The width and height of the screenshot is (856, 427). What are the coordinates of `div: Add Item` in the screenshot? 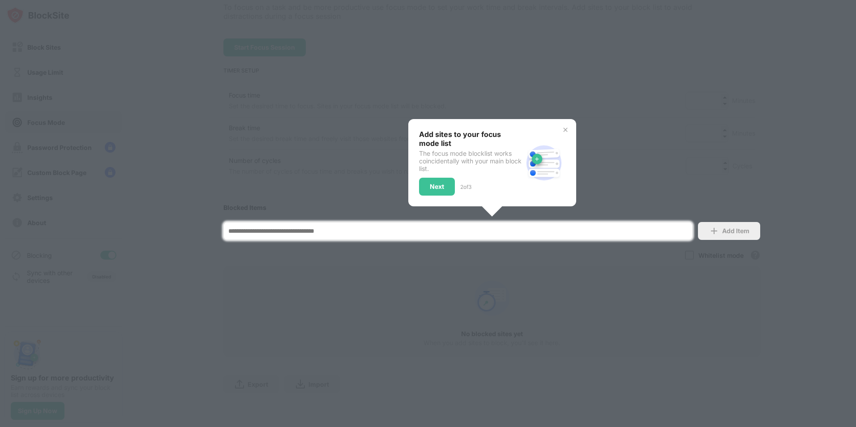 It's located at (736, 231).